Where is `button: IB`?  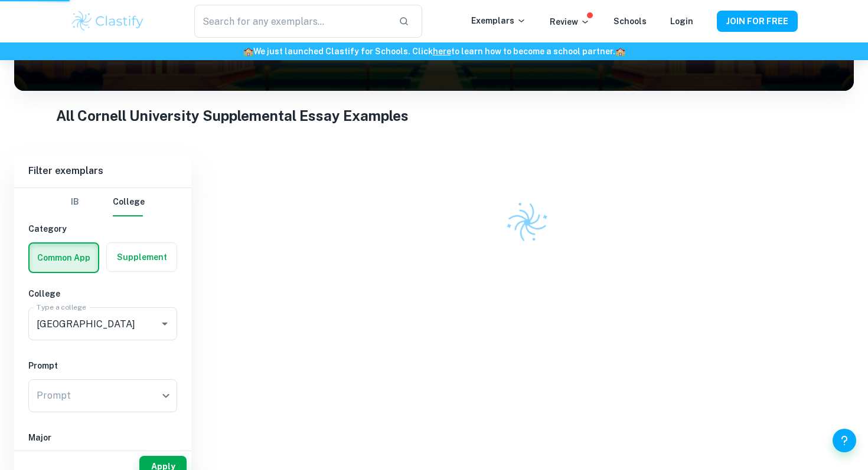
button: IB is located at coordinates (75, 202).